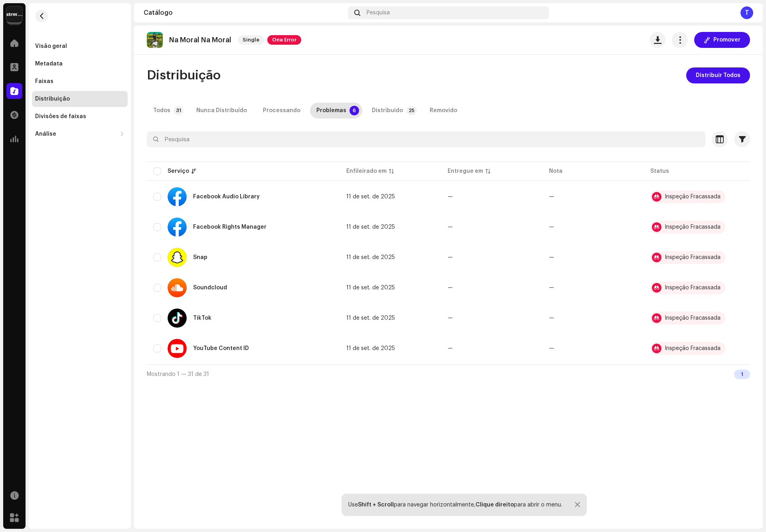  I want to click on p: Na Moral Na Moral, so click(200, 40).